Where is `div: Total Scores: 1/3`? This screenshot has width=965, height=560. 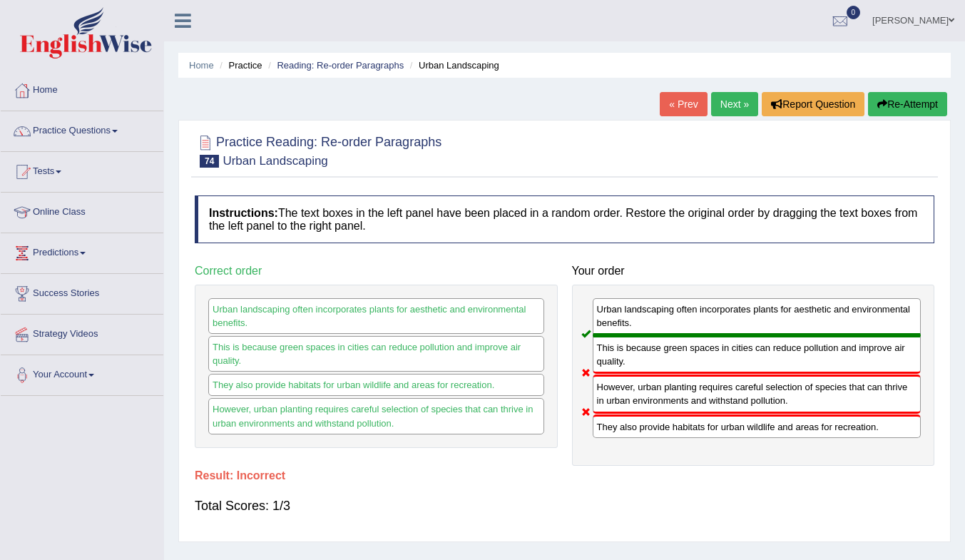
div: Total Scores: 1/3 is located at coordinates (564, 505).